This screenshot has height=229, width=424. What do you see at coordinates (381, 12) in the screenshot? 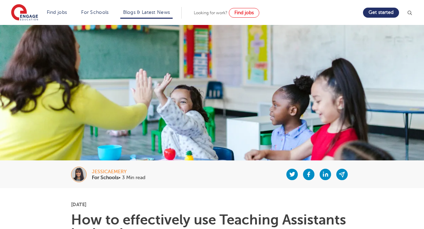
I see `a: Get started` at bounding box center [381, 12].